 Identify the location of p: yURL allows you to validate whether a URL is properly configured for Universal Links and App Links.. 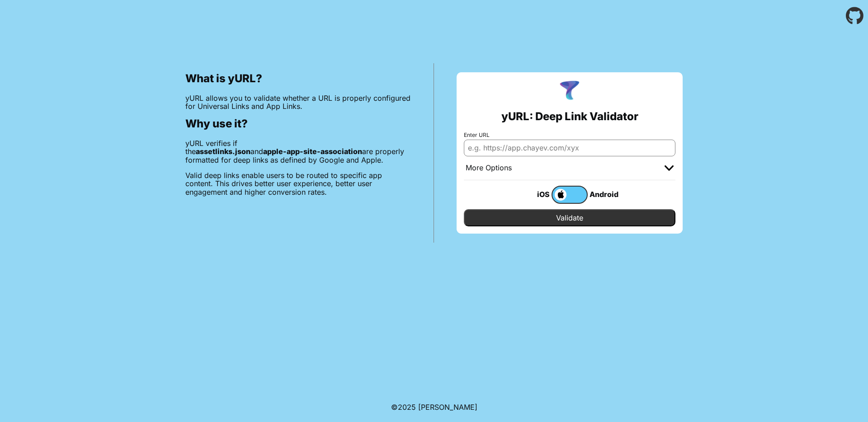
(298, 102).